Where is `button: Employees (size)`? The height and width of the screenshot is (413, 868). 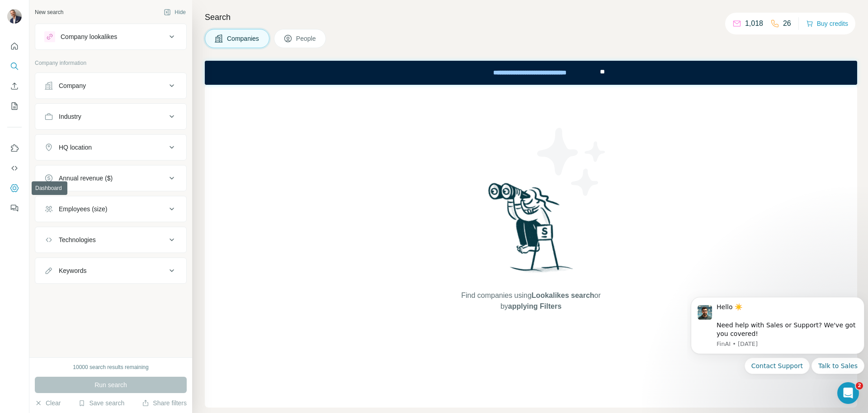
button: Employees (size) is located at coordinates (111, 209).